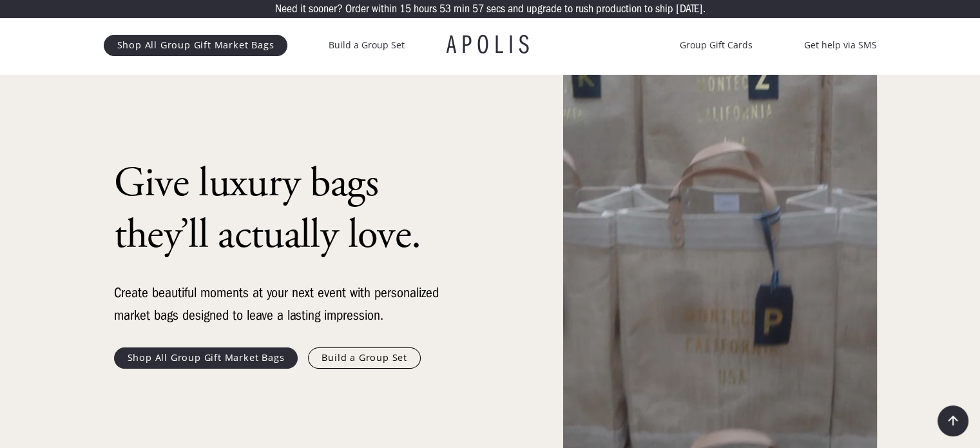 This screenshot has width=980, height=448. What do you see at coordinates (445, 9) in the screenshot?
I see `p: 53` at bounding box center [445, 9].